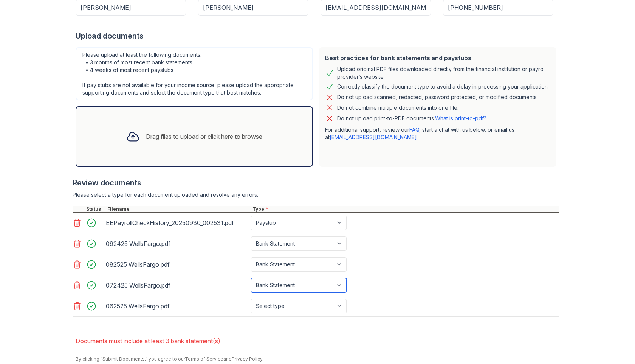  Describe the element at coordinates (443, 87) in the screenshot. I see `div: Correctly classify the document type to avoid a delay in processing your application.` at that location.